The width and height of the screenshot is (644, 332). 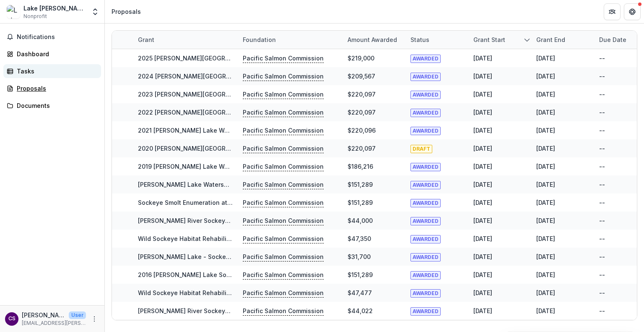 I want to click on a: Documents, so click(x=52, y=105).